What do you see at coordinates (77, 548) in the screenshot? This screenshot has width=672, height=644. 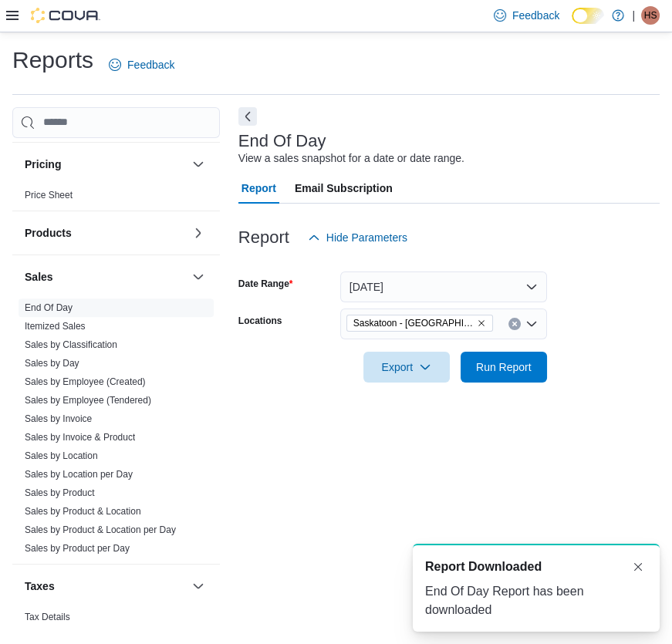 I see `a: Sales by Product per Day` at bounding box center [77, 548].